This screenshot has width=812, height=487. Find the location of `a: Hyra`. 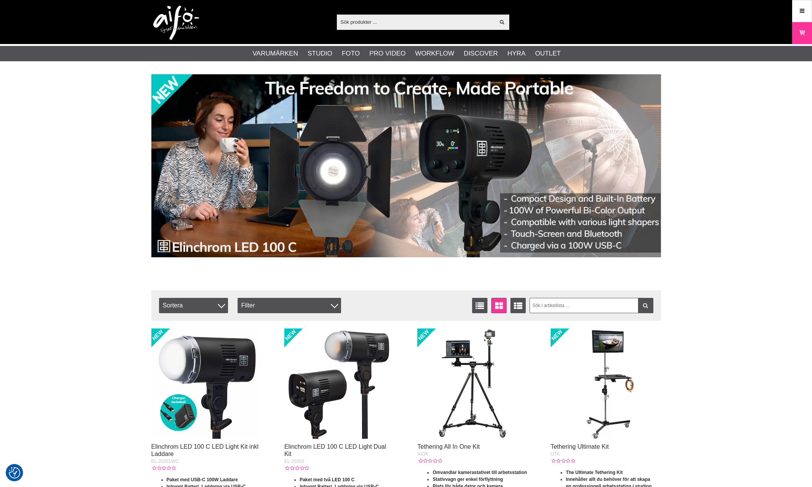

a: Hyra is located at coordinates (516, 54).